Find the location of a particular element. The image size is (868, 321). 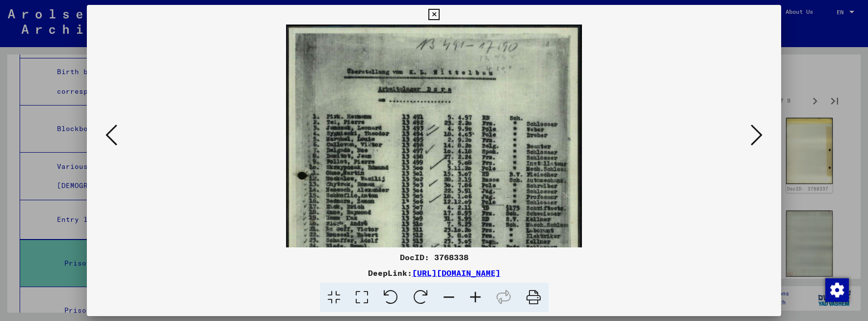

div: Change consent is located at coordinates (836, 290).